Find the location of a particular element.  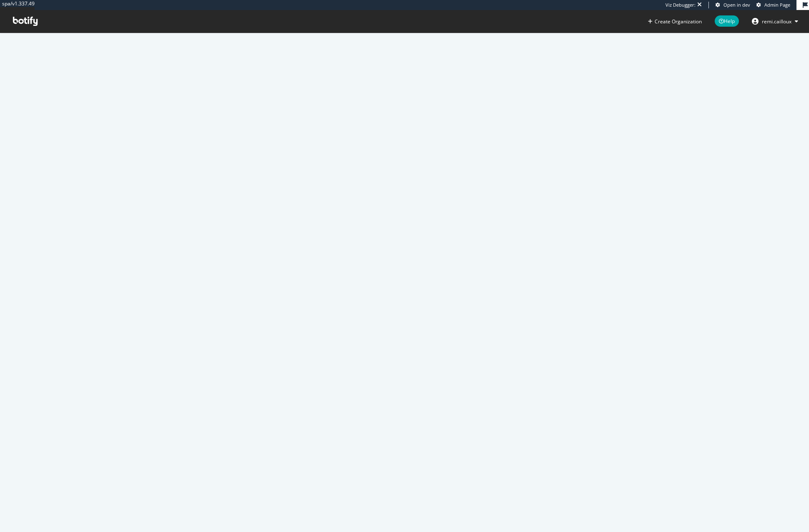

button: remi.cailloux is located at coordinates (775, 21).